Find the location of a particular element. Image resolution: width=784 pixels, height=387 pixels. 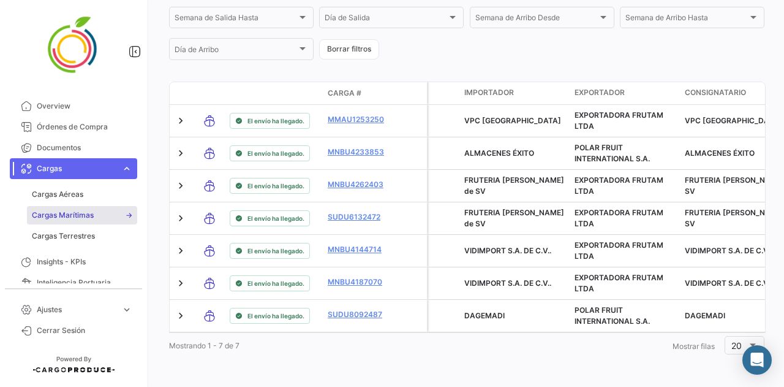

span: Consignatario is located at coordinates (716, 93).